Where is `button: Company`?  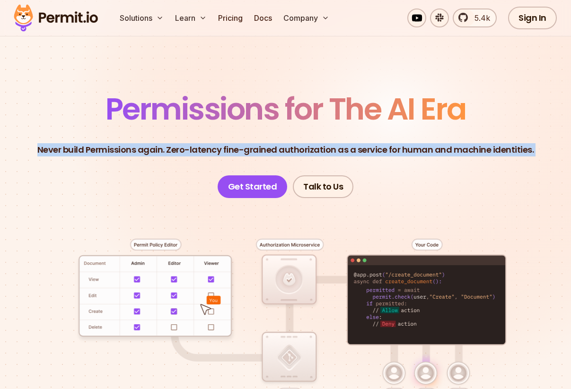
button: Company is located at coordinates (306, 18).